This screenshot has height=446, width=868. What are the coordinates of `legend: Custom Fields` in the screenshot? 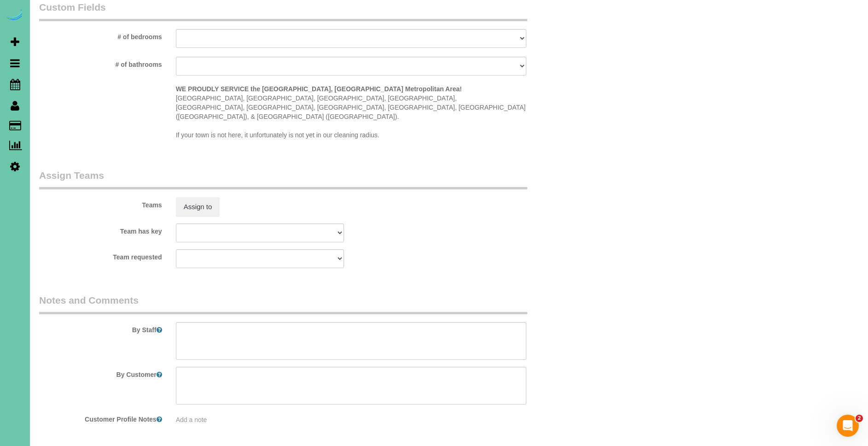 It's located at (283, 11).